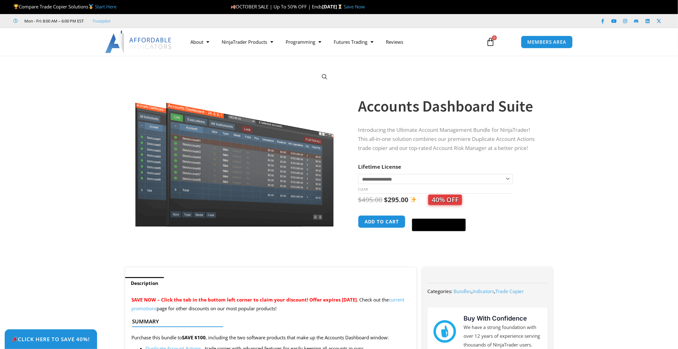 Image resolution: width=678 pixels, height=349 pixels. What do you see at coordinates (65, 7) in the screenshot?
I see `span: Compare Trade Copier Solutions` at bounding box center [65, 7].